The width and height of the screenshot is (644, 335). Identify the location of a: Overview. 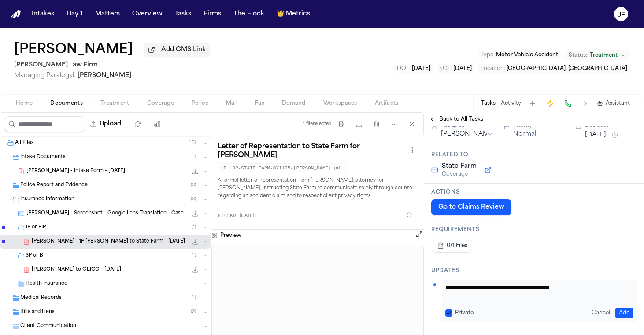
(147, 14).